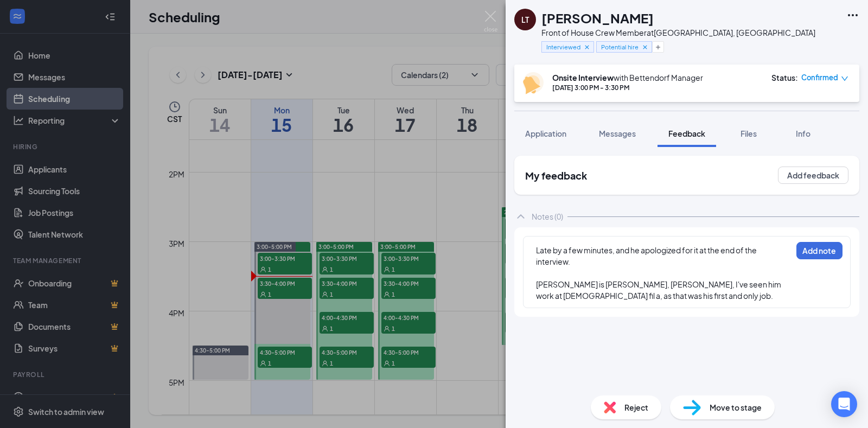  What do you see at coordinates (617, 133) in the screenshot?
I see `span: Messages` at bounding box center [617, 133].